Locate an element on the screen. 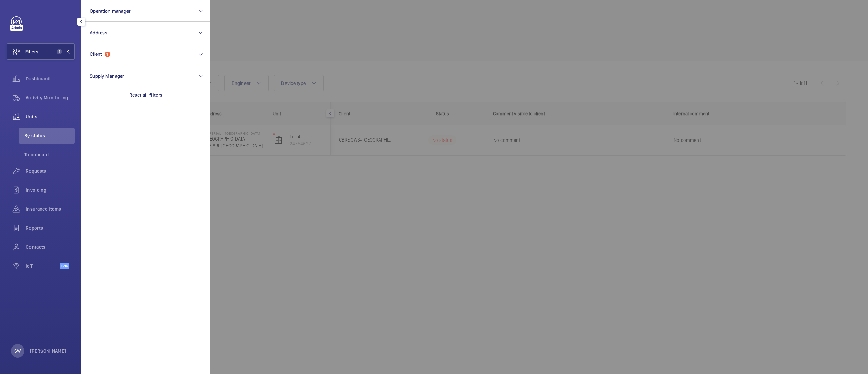 This screenshot has height=374, width=868. span: Reports is located at coordinates (50, 228).